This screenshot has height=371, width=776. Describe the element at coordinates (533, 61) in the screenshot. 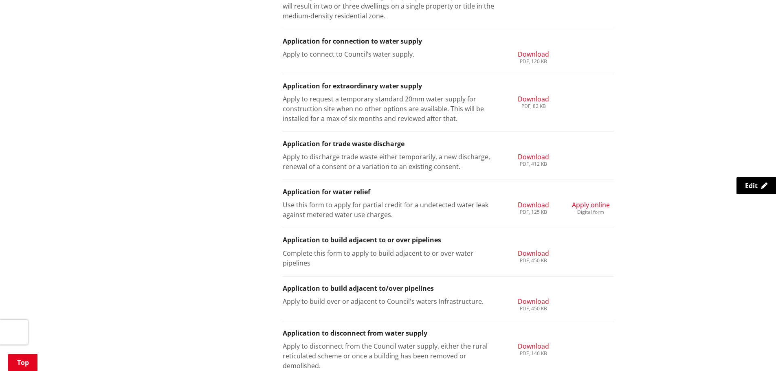

I see `div: PDF, 120 KB` at that location.